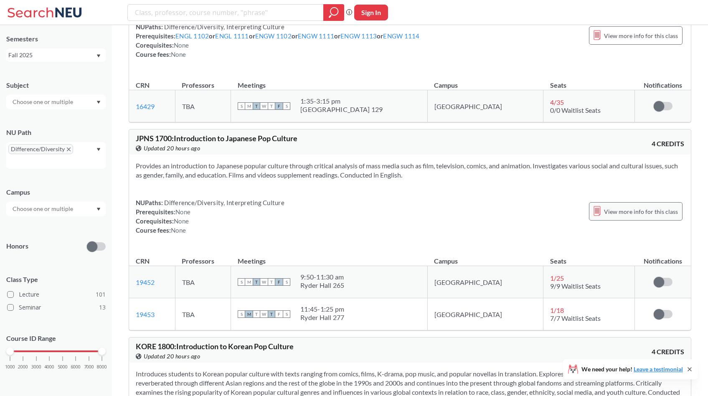  What do you see at coordinates (192, 36) in the screenshot?
I see `a: ENGL 1102` at bounding box center [192, 36].